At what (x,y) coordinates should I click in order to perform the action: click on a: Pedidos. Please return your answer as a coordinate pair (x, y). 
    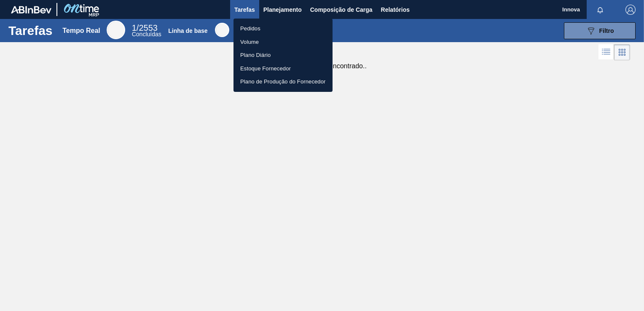
    Looking at the image, I should click on (283, 28).